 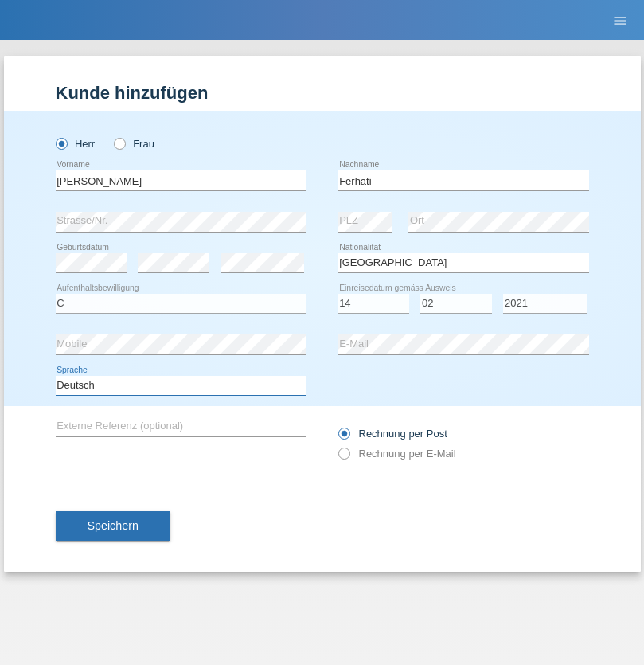 I want to click on input: Rechnung per Post, so click(x=343, y=437).